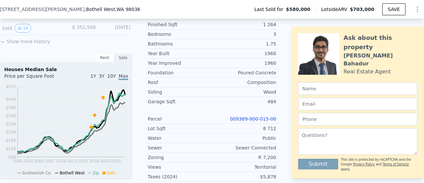 Image resolution: width=424 pixels, height=183 pixels. Describe the element at coordinates (180, 128) in the screenshot. I see `div: Lot Sqft` at that location.